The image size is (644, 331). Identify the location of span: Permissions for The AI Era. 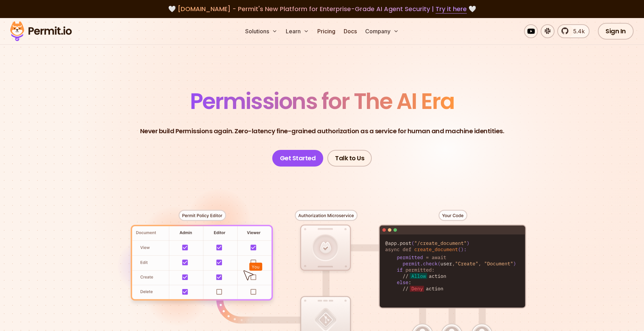
(322, 101).